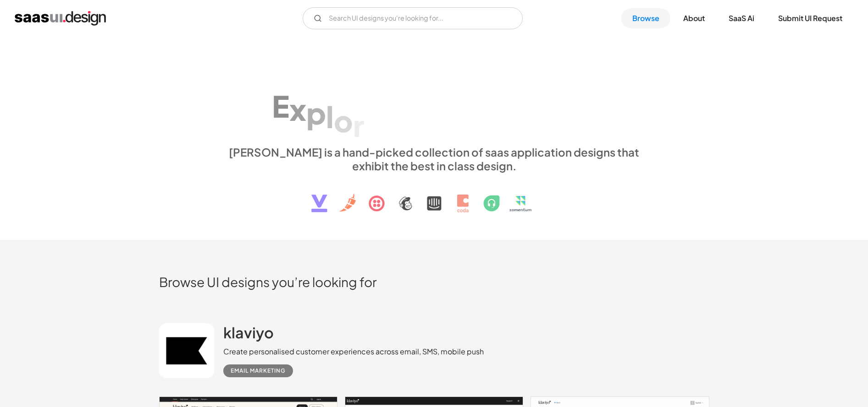 This screenshot has height=407, width=868. I want to click on a: SaaS Ai, so click(742, 18).